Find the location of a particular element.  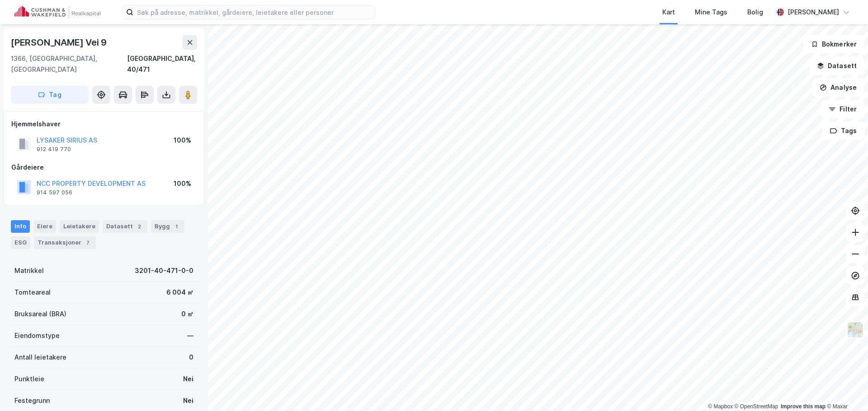

div: 6 004 ㎡ is located at coordinates (180, 292).